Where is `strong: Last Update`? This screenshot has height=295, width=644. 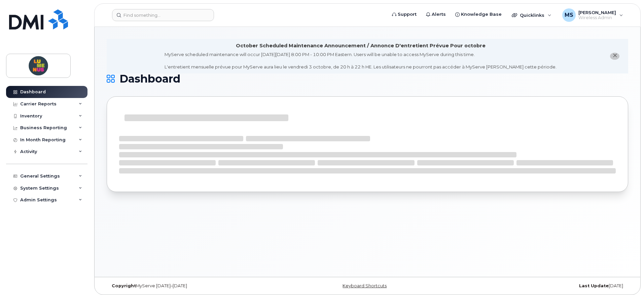
strong: Last Update is located at coordinates (594, 286).